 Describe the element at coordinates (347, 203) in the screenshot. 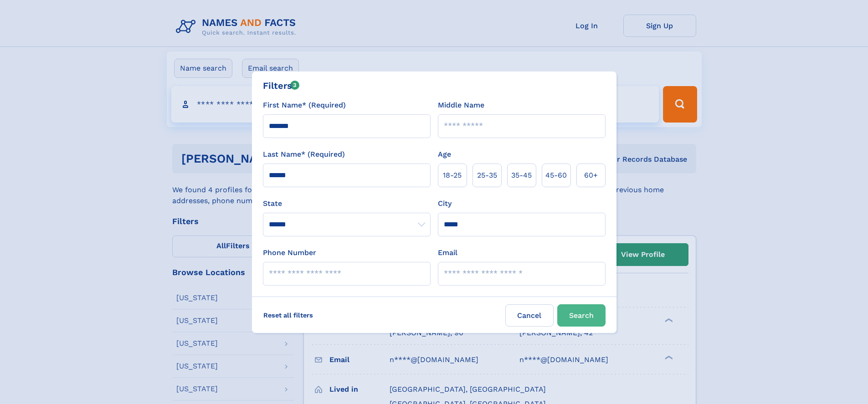

I see `label: State` at that location.